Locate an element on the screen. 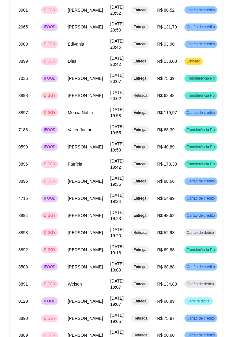 Image resolution: width=232 pixels, height=337 pixels. span: R$ 69,88 is located at coordinates (166, 250).